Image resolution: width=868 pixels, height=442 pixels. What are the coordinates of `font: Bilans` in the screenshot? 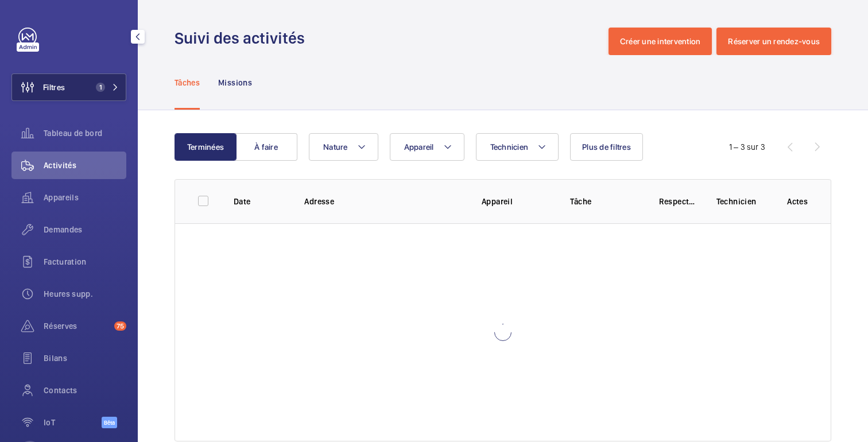 It's located at (55, 359).